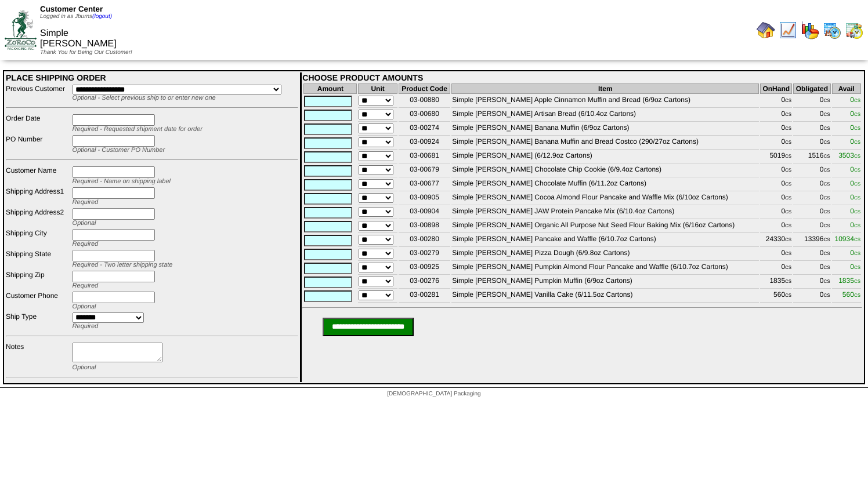  What do you see at coordinates (810, 30) in the screenshot?
I see `img: graph.gif` at bounding box center [810, 30].